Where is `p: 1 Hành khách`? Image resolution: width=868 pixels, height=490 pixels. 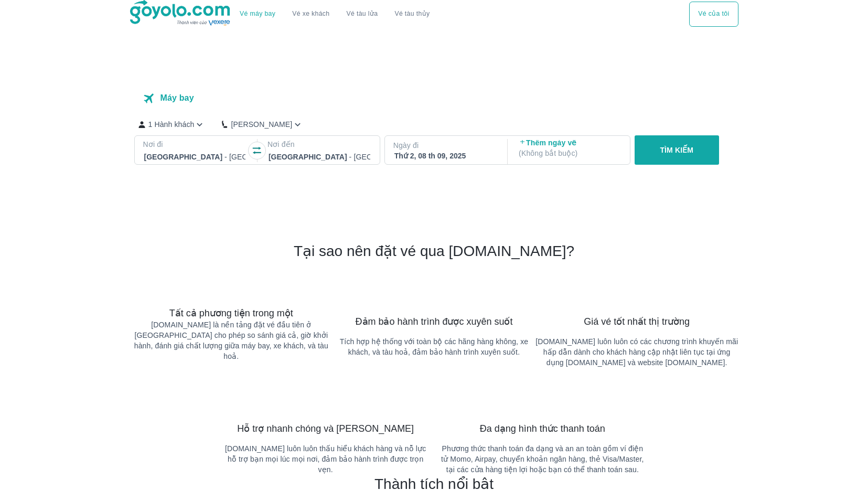
p: 1 Hành khách is located at coordinates (171, 124).